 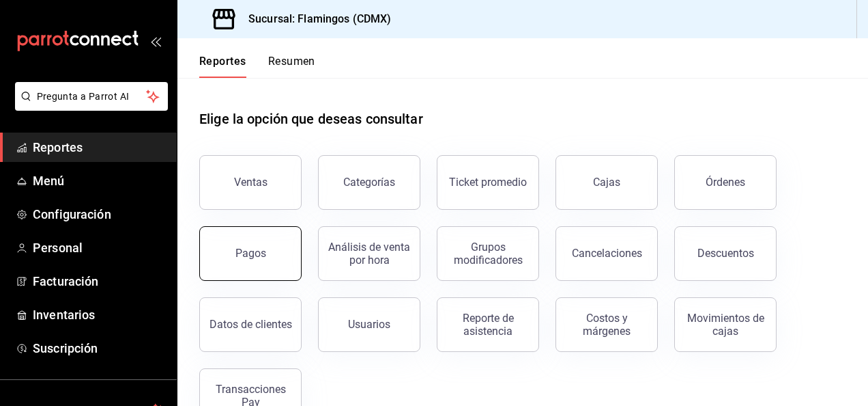 I want to click on button: Análisis de venta por hora, so click(x=369, y=253).